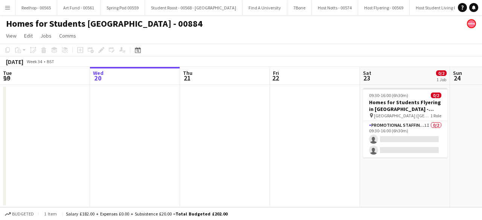 The width and height of the screenshot is (482, 220). I want to click on span: Sun, so click(457, 73).